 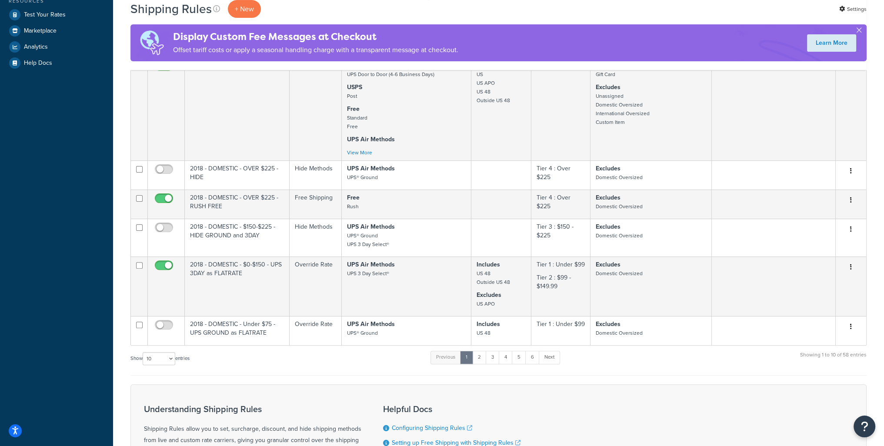 I want to click on a: Analytics, so click(x=57, y=47).